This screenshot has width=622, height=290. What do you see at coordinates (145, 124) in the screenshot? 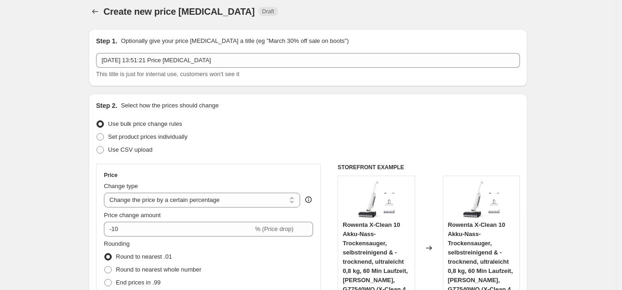
I see `span: Use bulk price change rules` at bounding box center [145, 124].